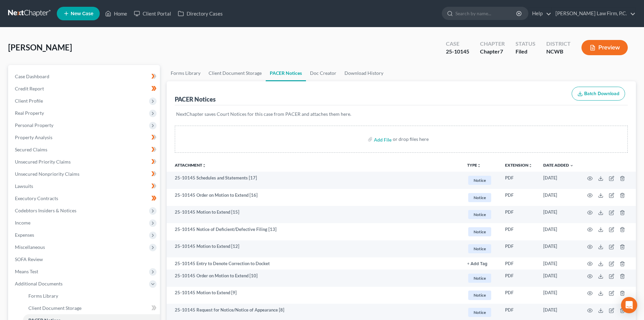 The image size is (644, 320). Describe the element at coordinates (85, 198) in the screenshot. I see `a: Executory Contracts` at that location.